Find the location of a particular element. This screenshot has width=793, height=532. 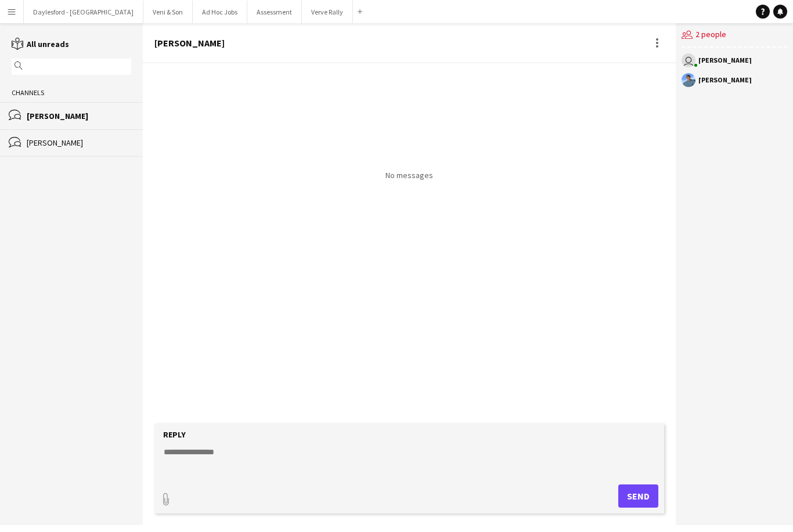

label: Reply is located at coordinates (175, 434).